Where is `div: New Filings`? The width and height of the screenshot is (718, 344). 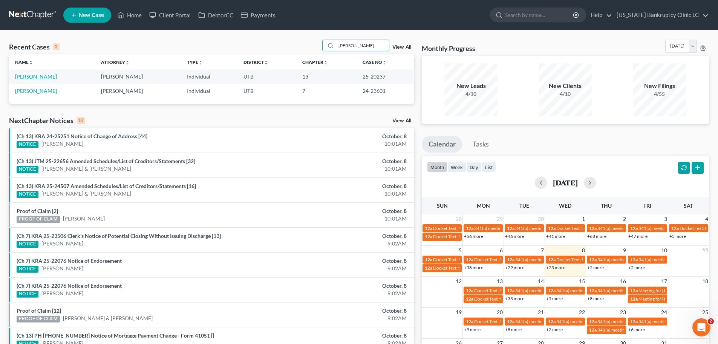 div: New Filings is located at coordinates (660, 86).